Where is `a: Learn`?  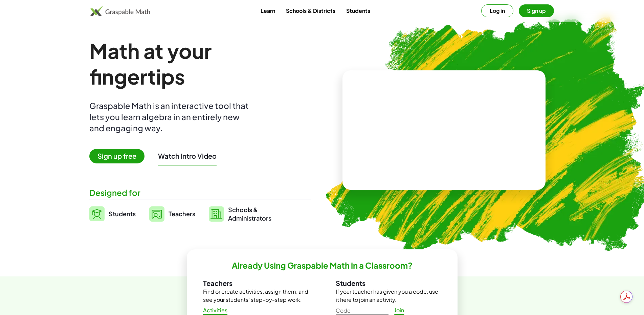 a: Learn is located at coordinates (268, 11).